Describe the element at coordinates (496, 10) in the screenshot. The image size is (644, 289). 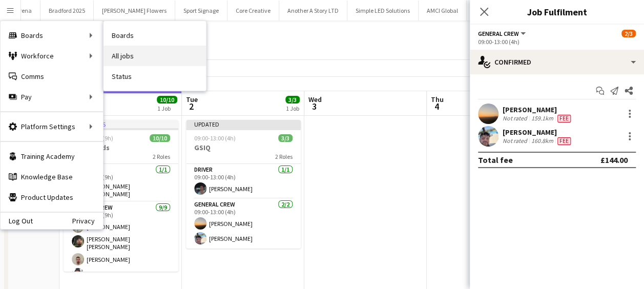
I see `button: MCR Stage Crew` at that location.